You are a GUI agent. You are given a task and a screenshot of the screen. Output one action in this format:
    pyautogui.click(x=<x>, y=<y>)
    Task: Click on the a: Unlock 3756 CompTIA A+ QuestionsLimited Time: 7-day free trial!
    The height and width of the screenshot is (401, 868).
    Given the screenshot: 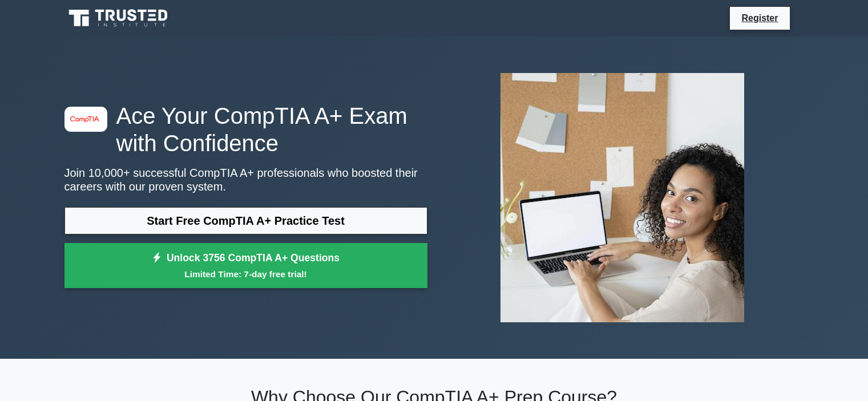 What is the action you would take?
    pyautogui.click(x=246, y=266)
    